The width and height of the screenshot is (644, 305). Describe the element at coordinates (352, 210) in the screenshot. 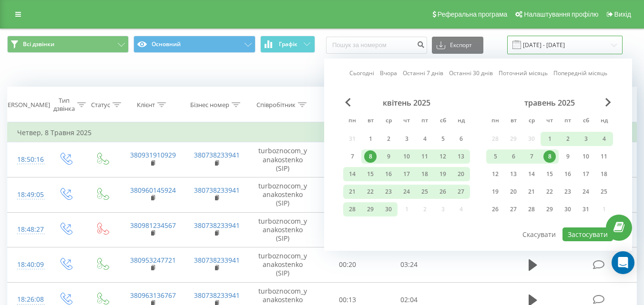

I see `div: пн 28 квіт 2025 р.` at that location.